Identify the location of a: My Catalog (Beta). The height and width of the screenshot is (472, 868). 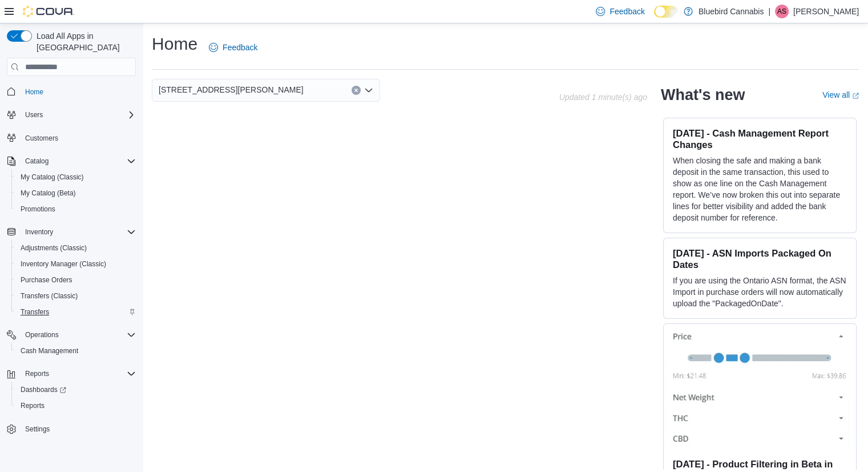
(48, 193).